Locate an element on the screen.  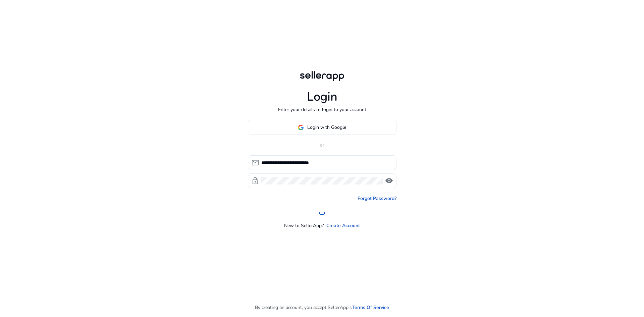
span: visibility is located at coordinates (389, 181).